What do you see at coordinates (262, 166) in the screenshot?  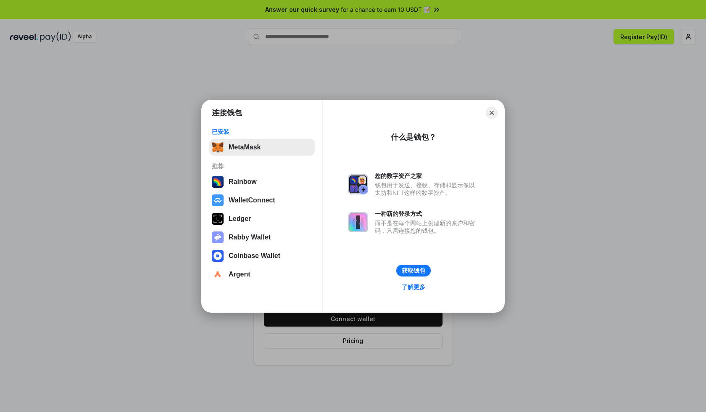 I see `div: 推荐` at bounding box center [262, 166].